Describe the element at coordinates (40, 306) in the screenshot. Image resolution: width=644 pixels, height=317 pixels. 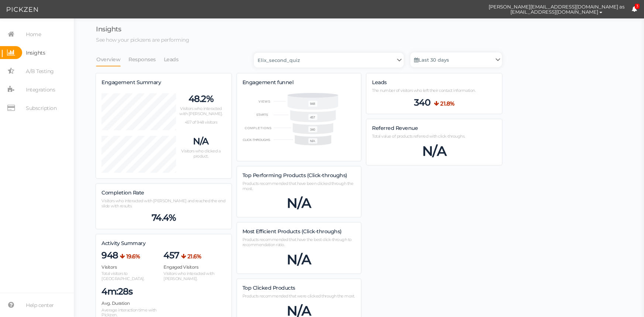
I see `span: Help center` at that location.